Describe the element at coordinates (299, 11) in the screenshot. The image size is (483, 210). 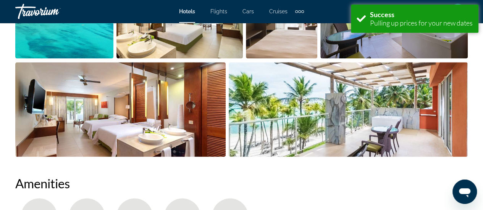
I see `button: Extra navigation items` at that location.